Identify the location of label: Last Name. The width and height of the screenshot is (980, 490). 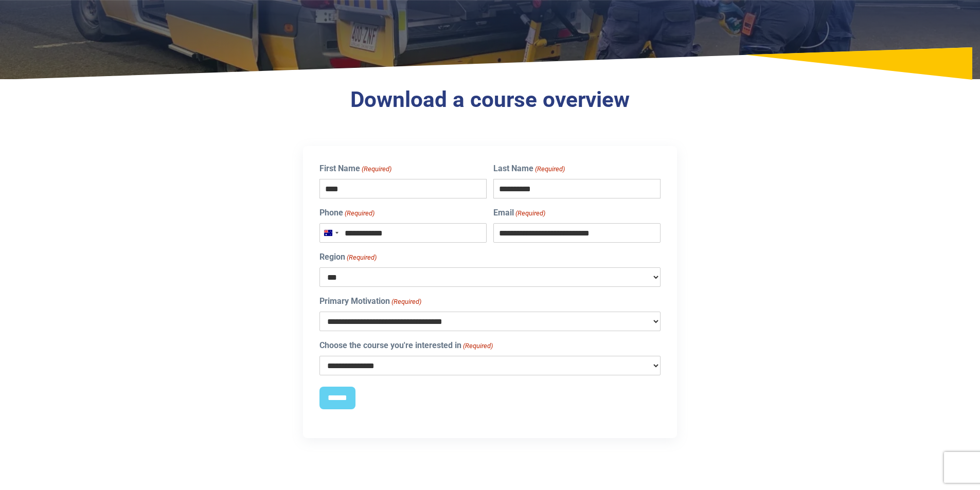
(529, 169).